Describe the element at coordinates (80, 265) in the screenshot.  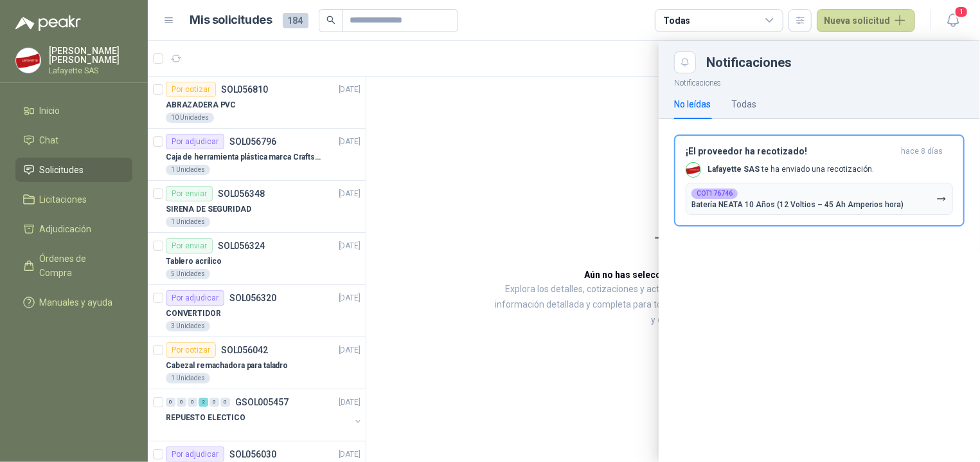
I see `span: Órdenes de Compra` at that location.